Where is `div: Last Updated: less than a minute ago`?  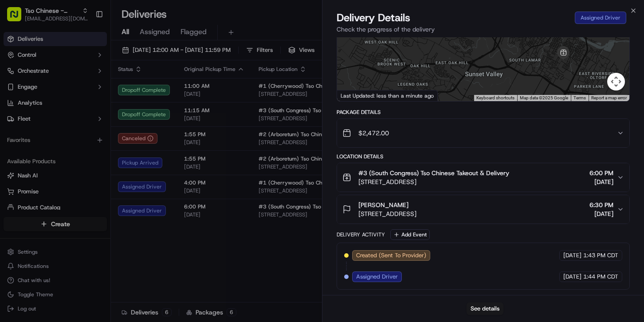 div: Last Updated: less than a minute ago is located at coordinates (387, 96).